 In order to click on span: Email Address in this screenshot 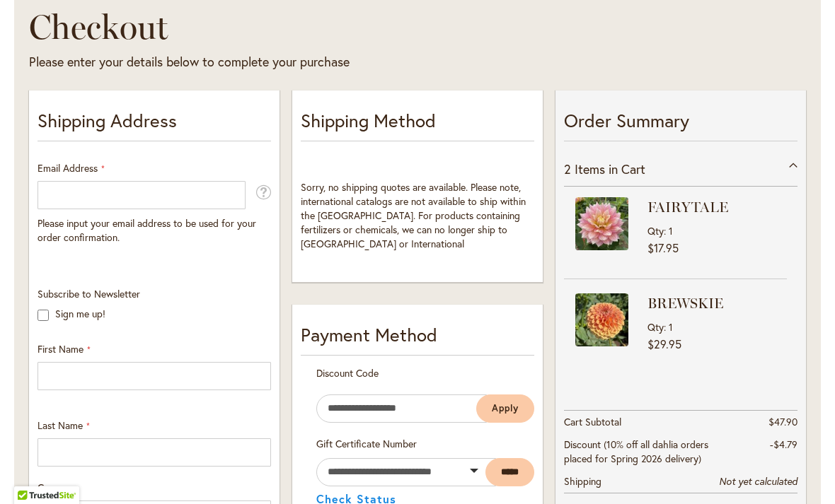, I will do `click(67, 168)`.